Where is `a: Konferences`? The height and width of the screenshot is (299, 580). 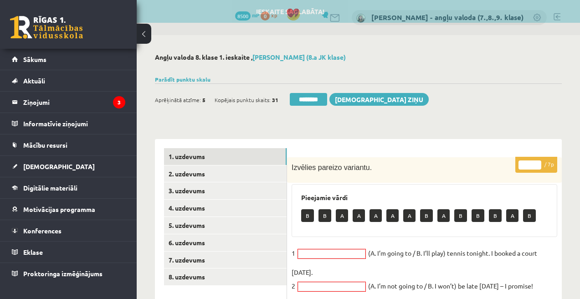
a: Konferences is located at coordinates (68, 231).